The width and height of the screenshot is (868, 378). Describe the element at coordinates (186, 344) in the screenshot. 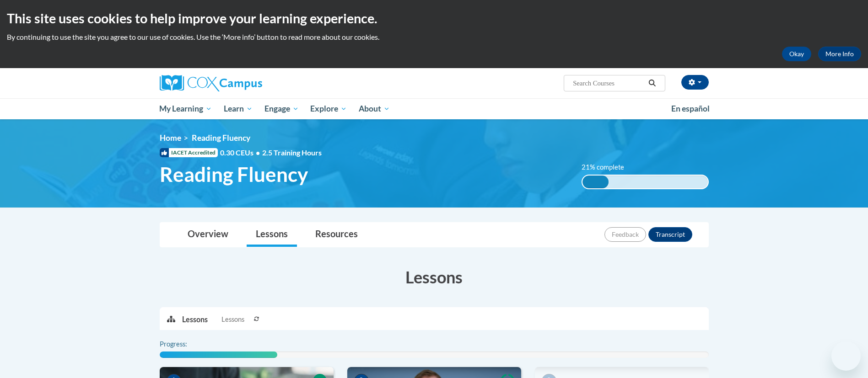

I see `label: Progress:` at that location.